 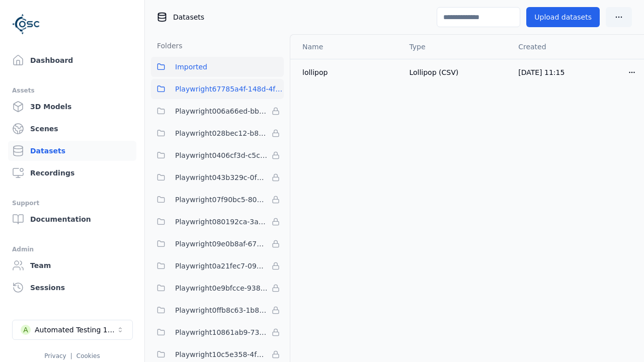 What do you see at coordinates (72, 107) in the screenshot?
I see `a: 3D Models` at bounding box center [72, 107].